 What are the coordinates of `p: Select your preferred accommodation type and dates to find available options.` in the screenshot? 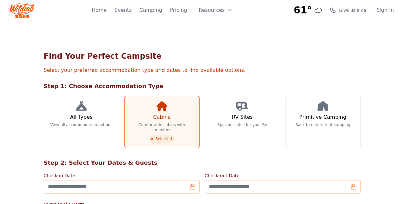 It's located at (202, 70).